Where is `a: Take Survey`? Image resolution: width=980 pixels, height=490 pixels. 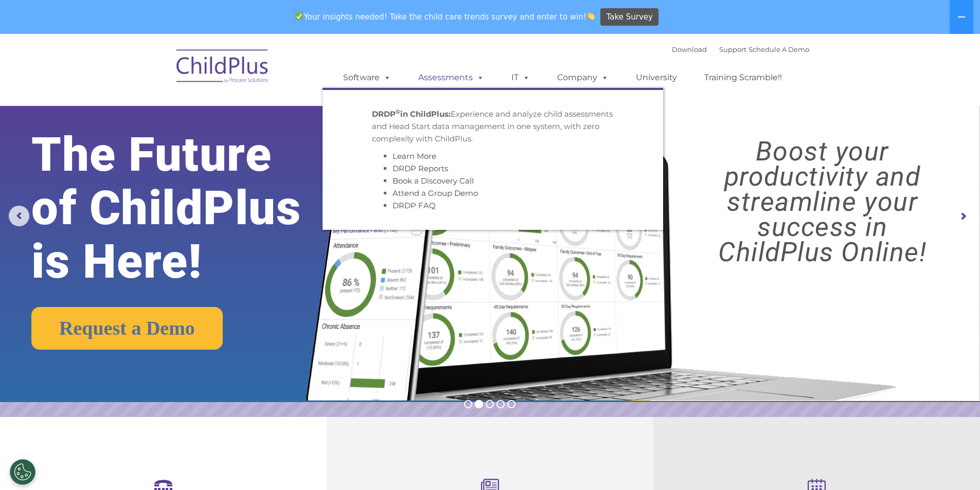
a: Take Survey is located at coordinates (629, 17).